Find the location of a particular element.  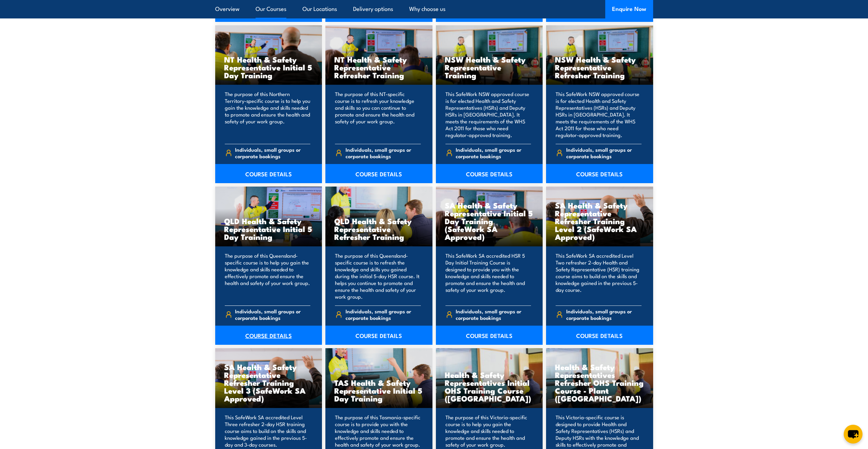

button: chat-button is located at coordinates (853, 434).